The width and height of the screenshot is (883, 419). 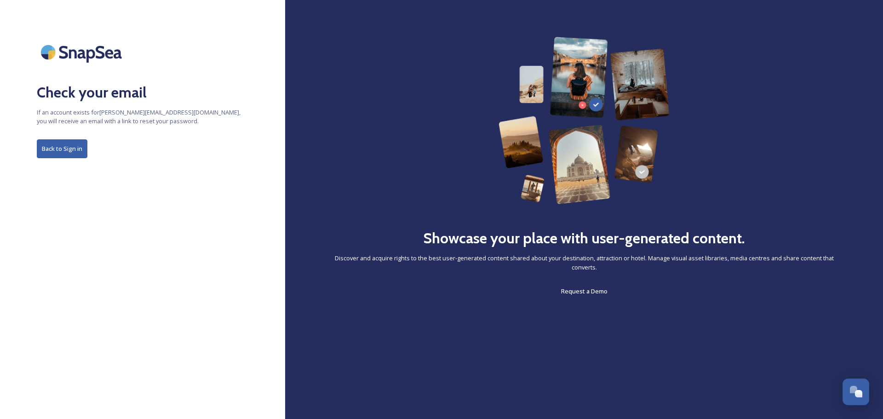 I want to click on h2: Check your email, so click(x=143, y=92).